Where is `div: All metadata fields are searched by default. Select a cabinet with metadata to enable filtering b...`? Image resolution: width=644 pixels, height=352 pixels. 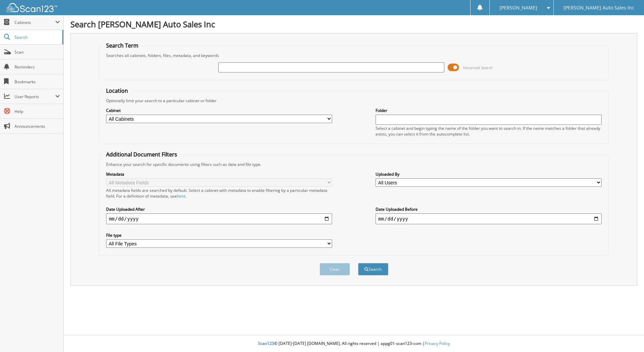 div: All metadata fields are searched by default. Select a cabinet with metadata to enable filtering b... is located at coordinates (219, 193).